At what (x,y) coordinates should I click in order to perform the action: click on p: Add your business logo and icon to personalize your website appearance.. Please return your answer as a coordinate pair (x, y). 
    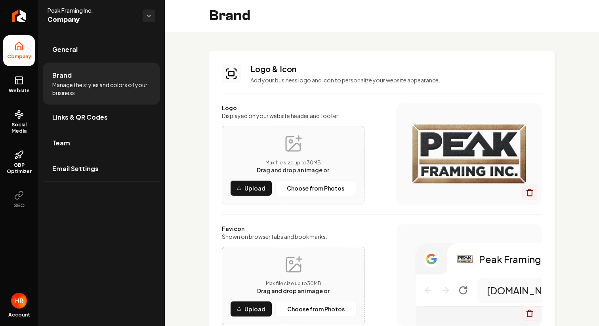
    Looking at the image, I should click on (396, 80).